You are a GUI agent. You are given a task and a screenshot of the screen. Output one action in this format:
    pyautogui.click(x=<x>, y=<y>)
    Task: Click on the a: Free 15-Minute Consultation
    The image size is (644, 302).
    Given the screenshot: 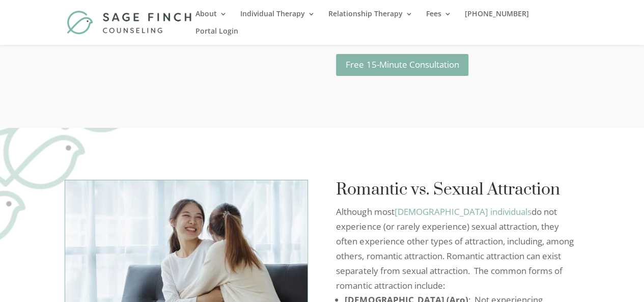 What is the action you would take?
    pyautogui.click(x=402, y=65)
    